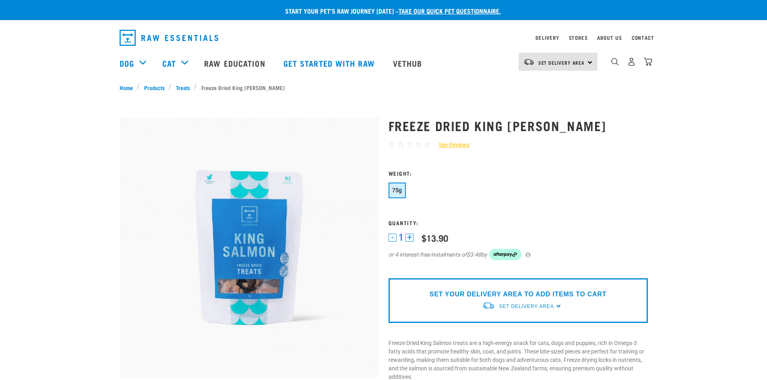 The height and width of the screenshot is (380, 767). Describe the element at coordinates (154, 87) in the screenshot. I see `a: Products` at that location.